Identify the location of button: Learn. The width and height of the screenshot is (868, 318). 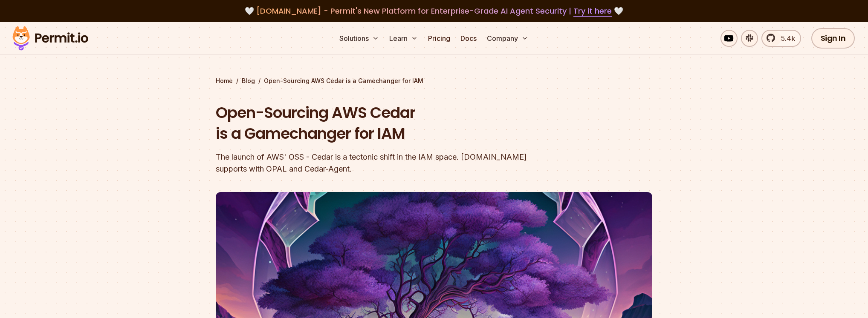
(403, 38).